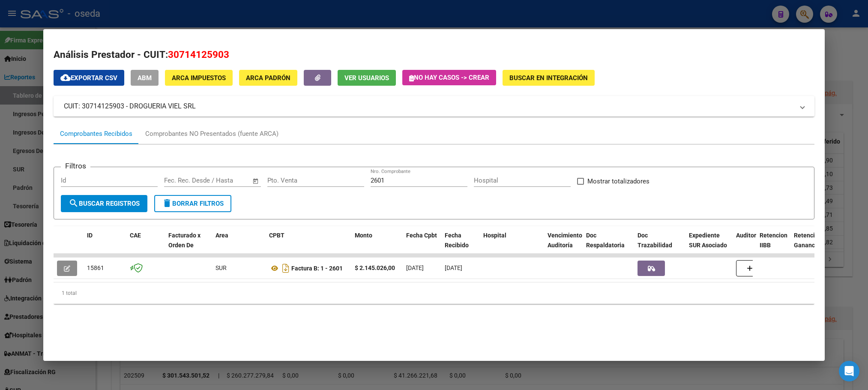  What do you see at coordinates (429, 106) in the screenshot?
I see `mat-panel-title: CUIT: 30714125903 - DROGUERIA VIEL SRL` at bounding box center [429, 106].